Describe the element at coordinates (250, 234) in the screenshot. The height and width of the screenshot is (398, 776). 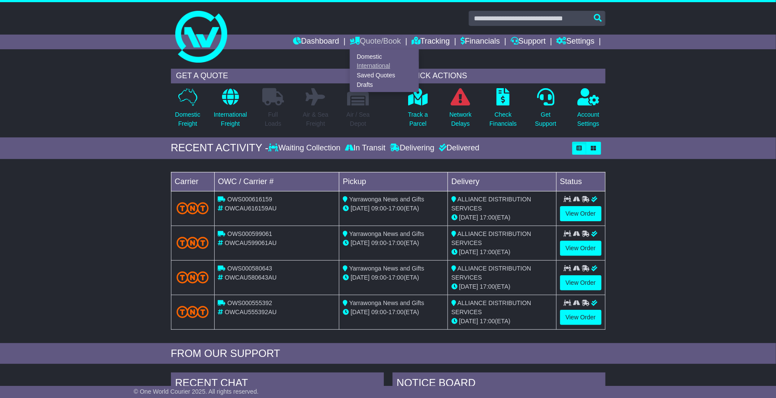
I see `span: OWS000599061` at that location.